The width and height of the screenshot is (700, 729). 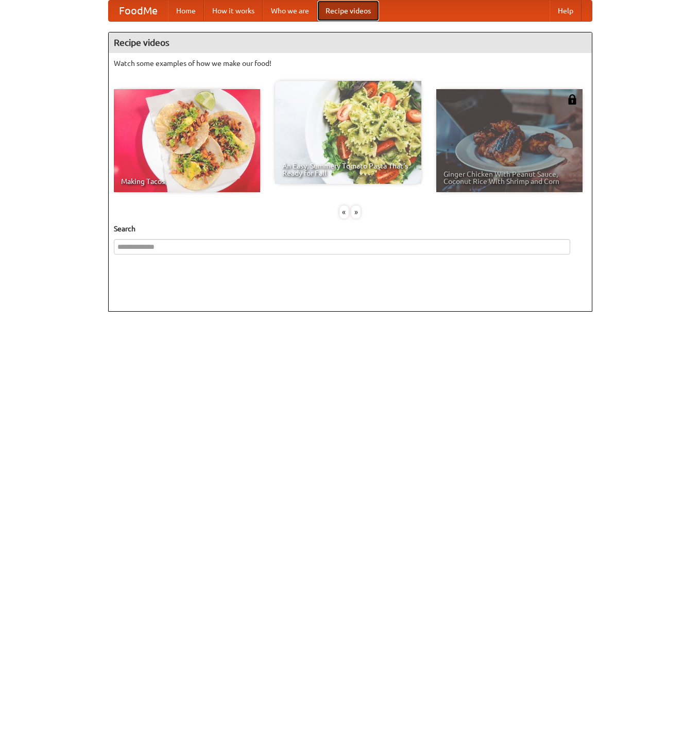 I want to click on a: FoodMe, so click(x=138, y=11).